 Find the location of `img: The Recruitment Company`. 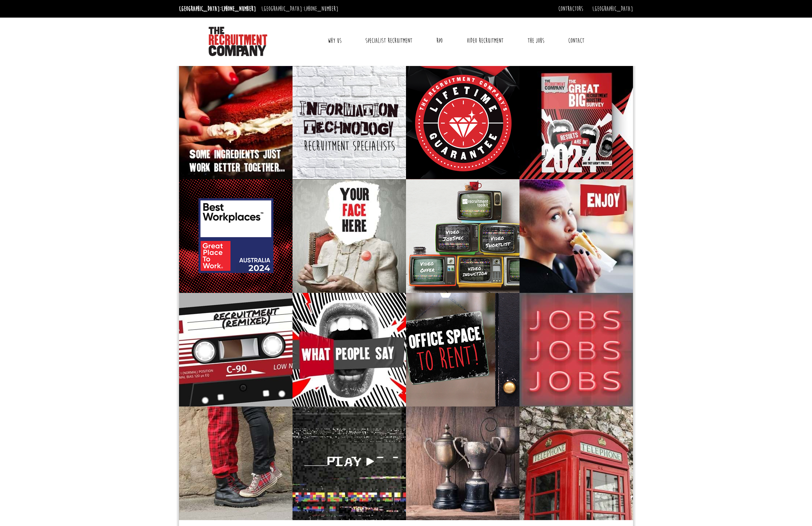

img: The Recruitment Company is located at coordinates (238, 42).